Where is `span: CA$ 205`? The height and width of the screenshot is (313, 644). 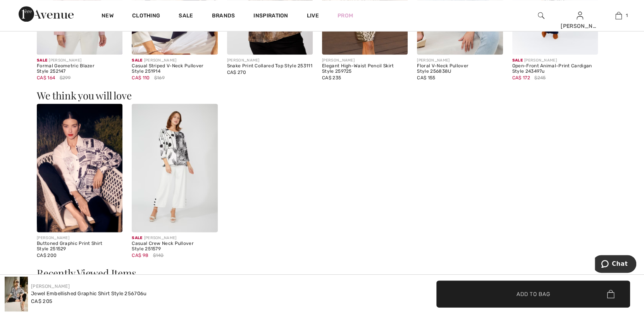
span: CA$ 205 is located at coordinates (42, 301).